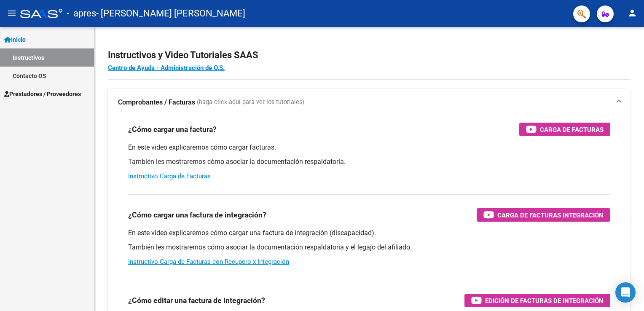 This screenshot has height=311, width=644. What do you see at coordinates (172, 129) in the screenshot?
I see `h3: ¿Cómo cargar una factura?` at bounding box center [172, 129].